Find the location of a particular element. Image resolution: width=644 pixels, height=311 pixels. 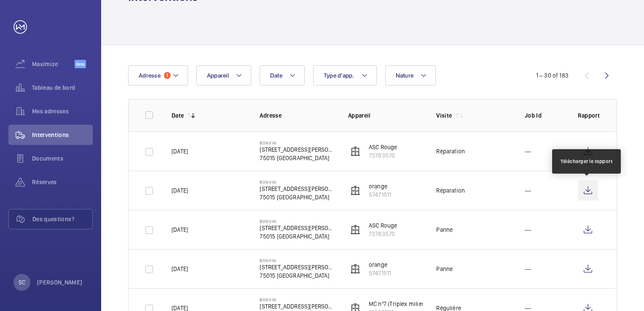

span: Date is located at coordinates (276, 75).